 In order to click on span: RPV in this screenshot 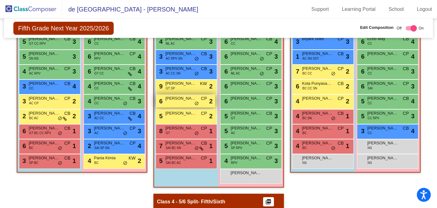, I will do `click(98, 58)`.